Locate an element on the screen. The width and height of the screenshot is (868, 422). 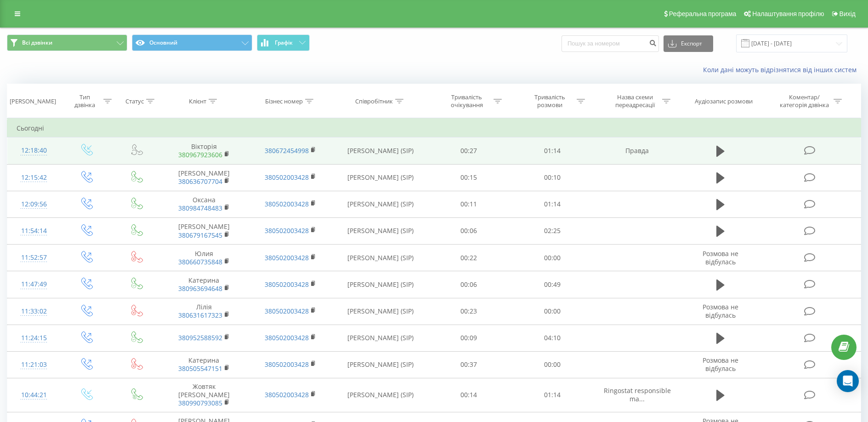
div: Назва схеми переадресації is located at coordinates (635, 102).